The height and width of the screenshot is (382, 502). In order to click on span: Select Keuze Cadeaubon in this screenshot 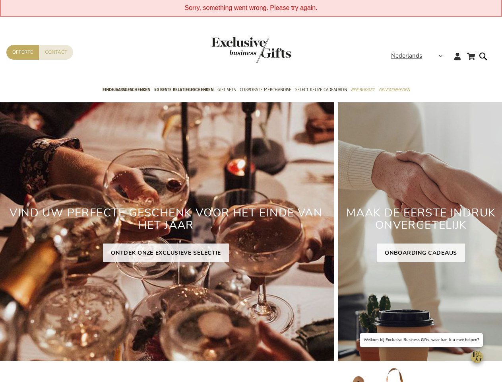, I will do `click(321, 89)`.